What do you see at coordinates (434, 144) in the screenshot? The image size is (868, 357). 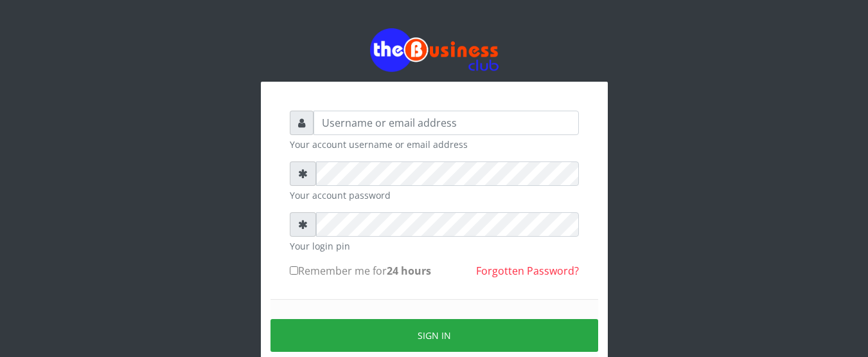 I see `small: Your account username or email address` at bounding box center [434, 144].